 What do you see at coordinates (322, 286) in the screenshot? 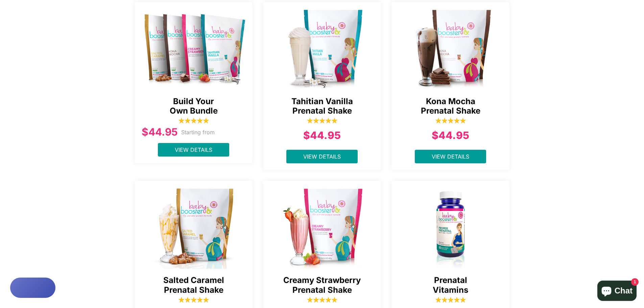
I see `span: Creamy Strawberry Prenatal Shake` at bounding box center [322, 286].